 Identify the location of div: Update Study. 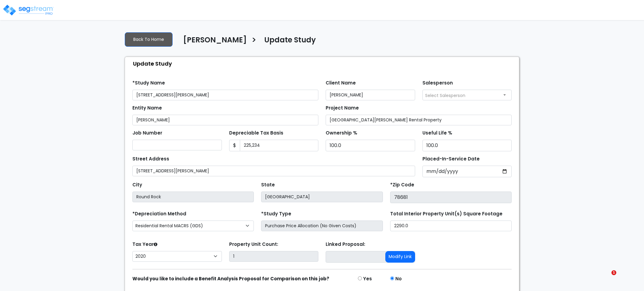
(324, 63).